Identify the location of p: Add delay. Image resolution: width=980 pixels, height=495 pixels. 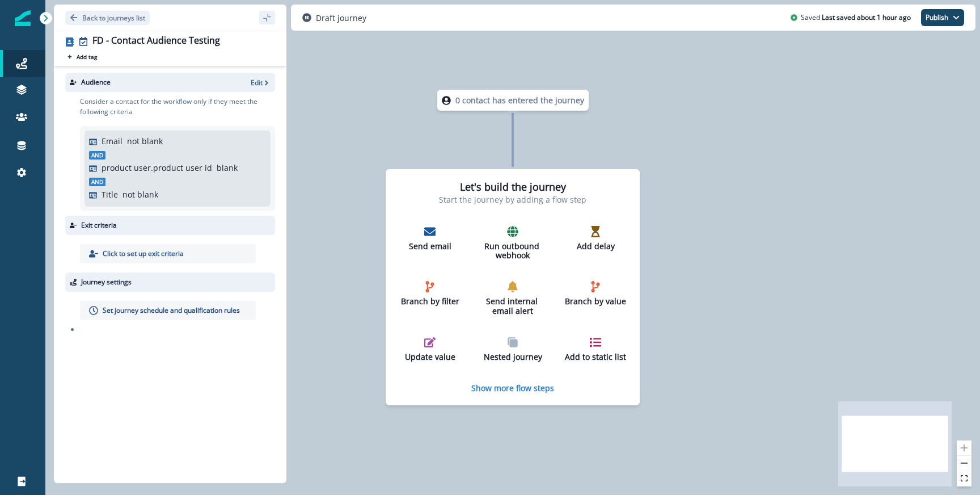
(596, 246).